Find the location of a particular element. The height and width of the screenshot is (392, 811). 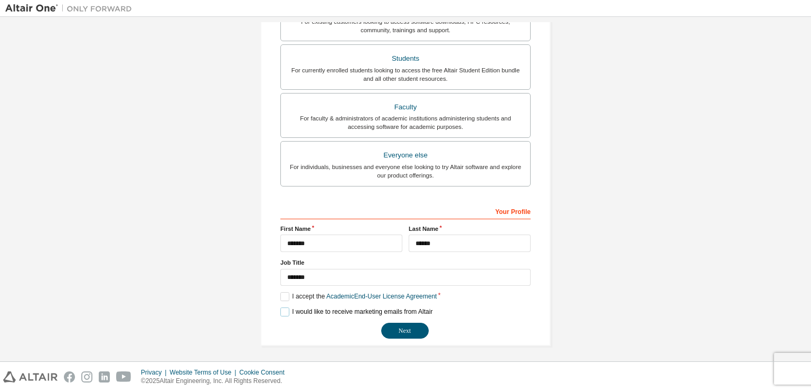

img: Altair One is located at coordinates (71, 8).